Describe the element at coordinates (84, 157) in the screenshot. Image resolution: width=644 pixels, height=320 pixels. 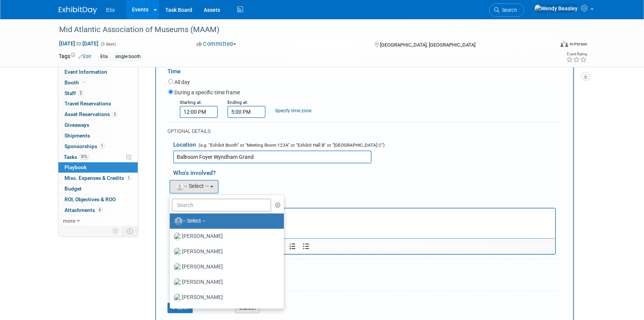
I see `span: 31%` at that location.